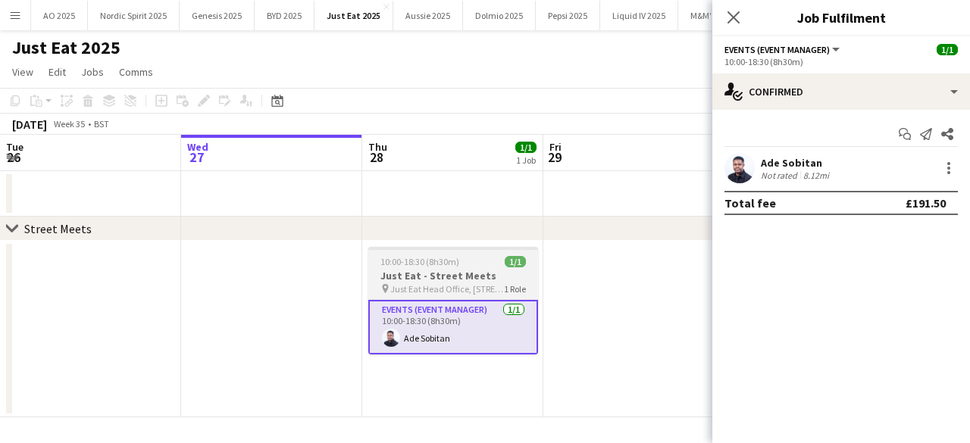  I want to click on span: 10:00-18:30 (8h30m), so click(420, 261).